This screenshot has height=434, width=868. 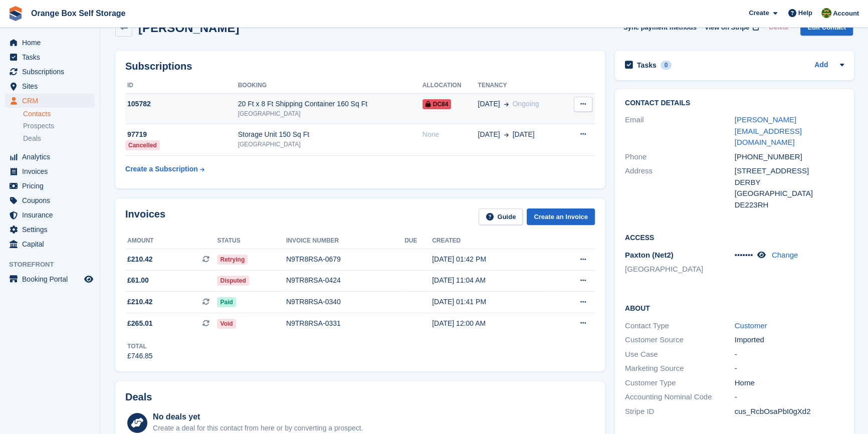 What do you see at coordinates (78, 13) in the screenshot?
I see `a: Orange Box Self Storage` at bounding box center [78, 13].